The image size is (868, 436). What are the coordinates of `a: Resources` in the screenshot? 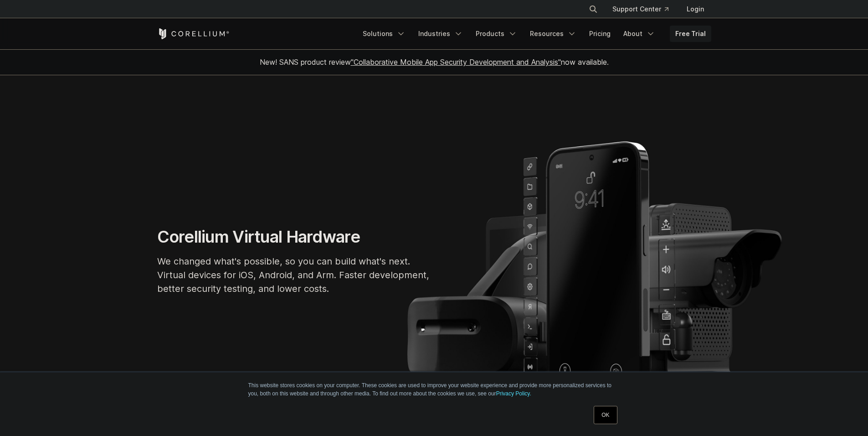 It's located at (553, 33).